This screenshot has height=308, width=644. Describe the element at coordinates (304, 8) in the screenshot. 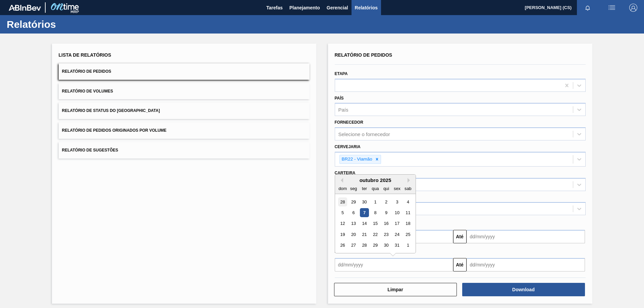

I see `span: Planejamento` at that location.